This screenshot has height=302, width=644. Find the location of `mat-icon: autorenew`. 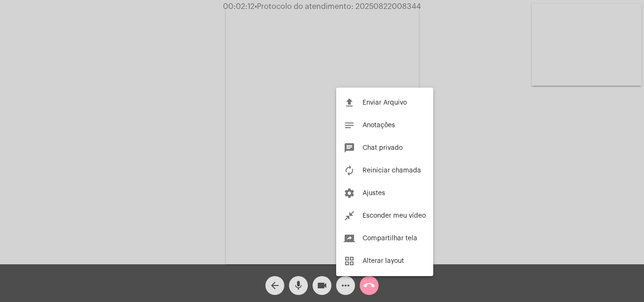

mat-icon: autorenew is located at coordinates (350, 171).